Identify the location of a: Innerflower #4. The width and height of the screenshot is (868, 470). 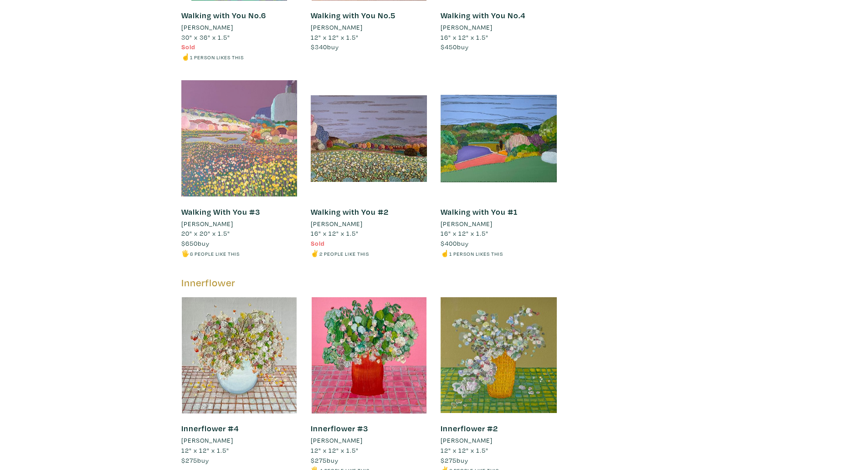
(210, 428).